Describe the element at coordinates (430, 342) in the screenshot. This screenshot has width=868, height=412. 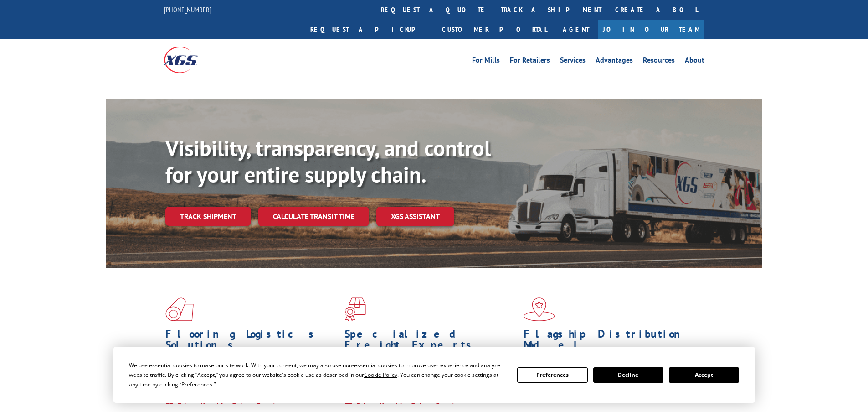
I see `h1: Specialized Freight Experts` at that location.